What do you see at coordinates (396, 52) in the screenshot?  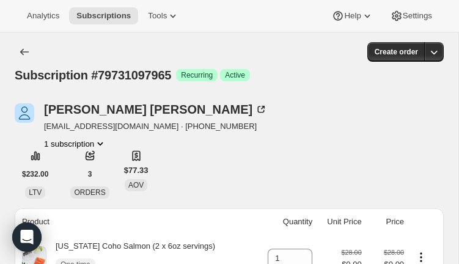 I see `button: Create order` at bounding box center [396, 52].